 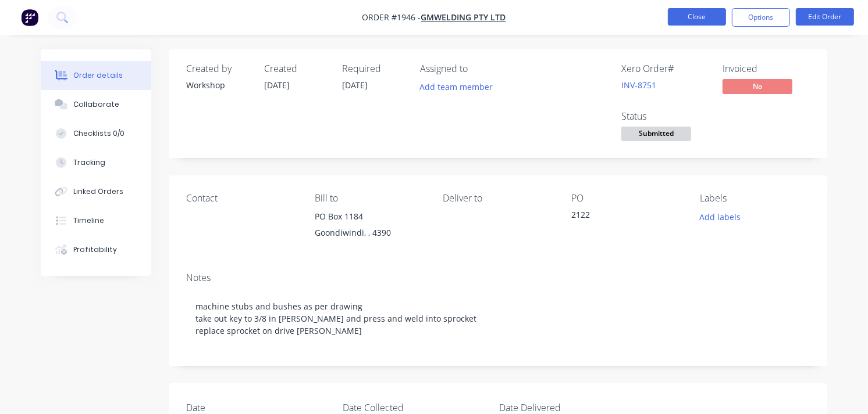 I want to click on div: Order details, so click(x=98, y=76).